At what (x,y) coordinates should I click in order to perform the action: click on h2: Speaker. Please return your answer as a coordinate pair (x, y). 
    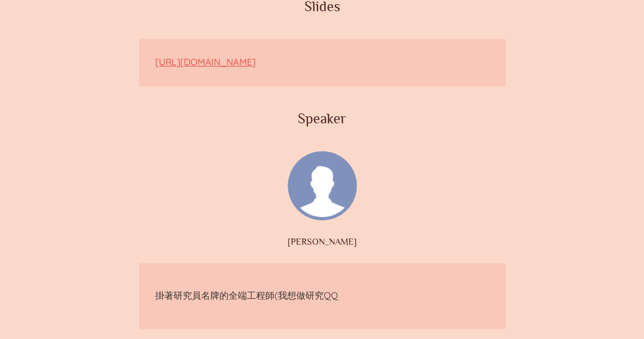
    Looking at the image, I should click on (322, 118).